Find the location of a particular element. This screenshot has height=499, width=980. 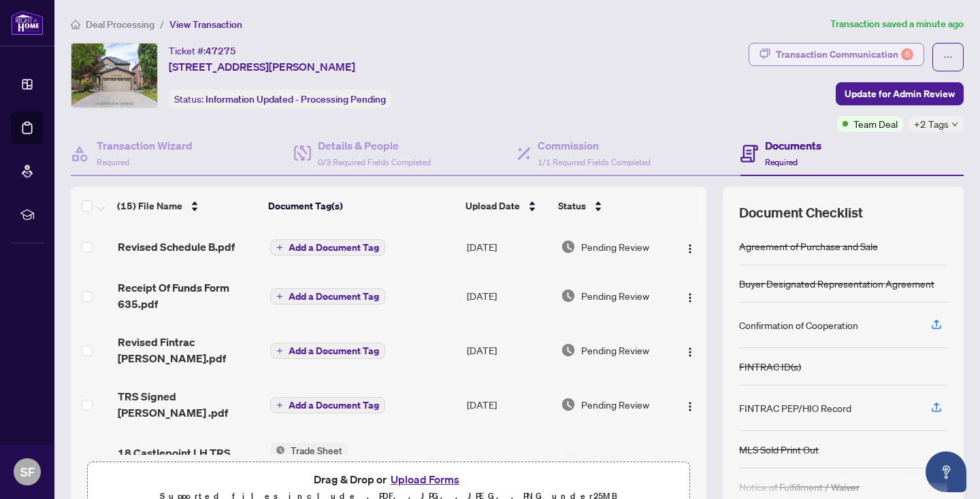

th: Document Tag(s) is located at coordinates (361, 206).